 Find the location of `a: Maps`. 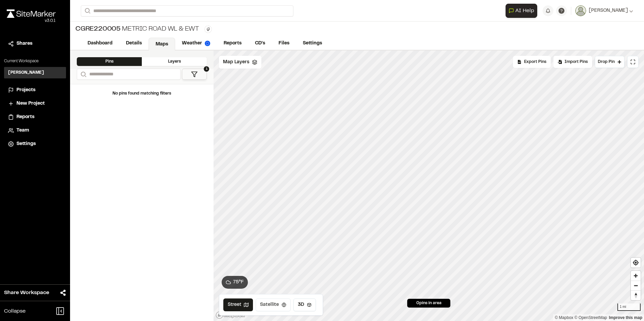

a: Maps is located at coordinates (162, 44).